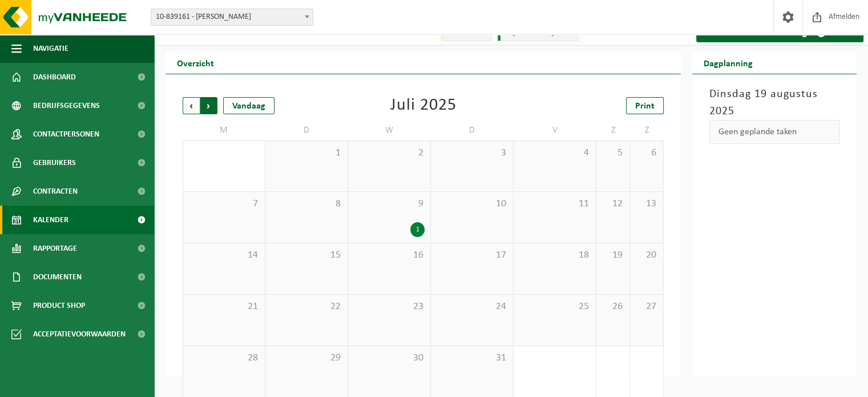 The image size is (868, 397). I want to click on span: 15, so click(307, 256).